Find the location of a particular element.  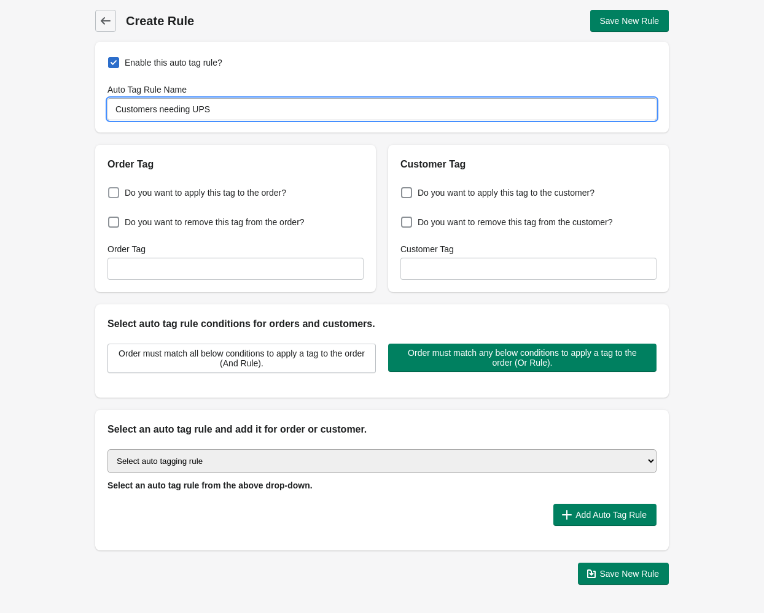

span: Do you want to apply this tag to the customer? is located at coordinates (506, 193).